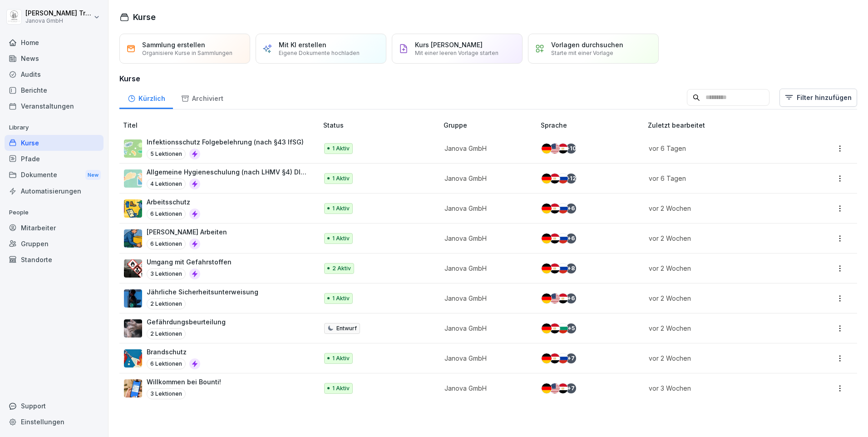  What do you see at coordinates (54, 422) in the screenshot?
I see `a: Einstellungen` at bounding box center [54, 422].